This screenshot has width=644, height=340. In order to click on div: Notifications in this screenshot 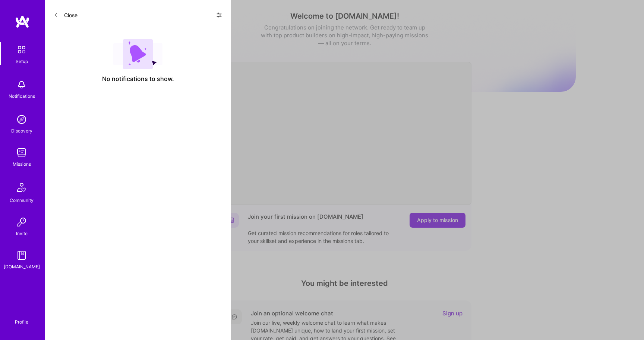, I will do `click(21, 96)`.